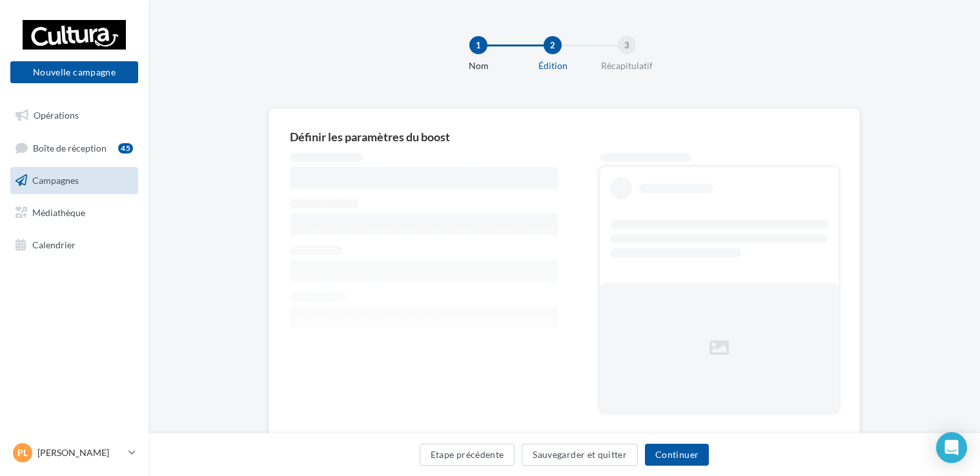 The image size is (980, 476). Describe the element at coordinates (580, 455) in the screenshot. I see `button: Sauvegarder et quitter` at that location.